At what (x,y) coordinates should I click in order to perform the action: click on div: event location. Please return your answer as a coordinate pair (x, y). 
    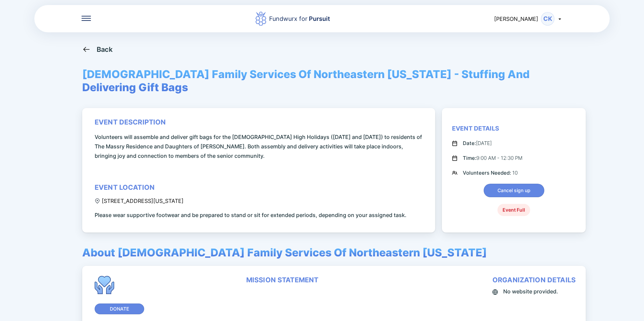
    Looking at the image, I should click on (125, 188).